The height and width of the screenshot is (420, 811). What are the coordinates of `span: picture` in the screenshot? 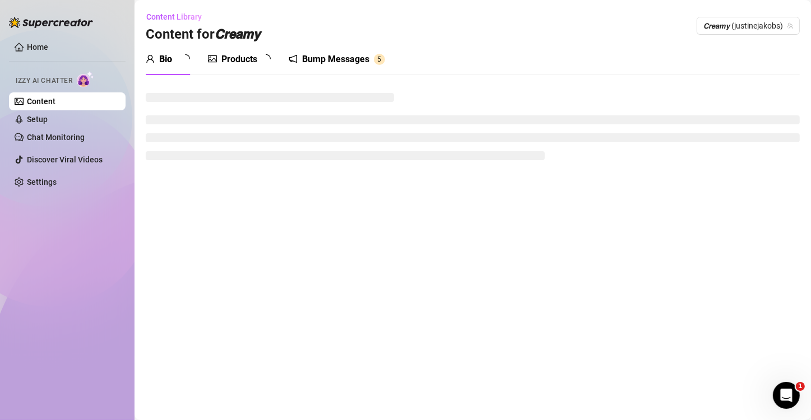 It's located at (212, 59).